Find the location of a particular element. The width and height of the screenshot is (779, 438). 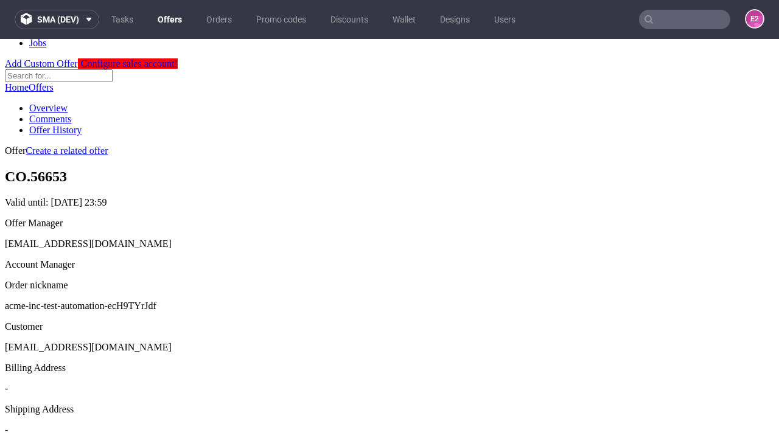

div: Shipping Address is located at coordinates (389, 371).